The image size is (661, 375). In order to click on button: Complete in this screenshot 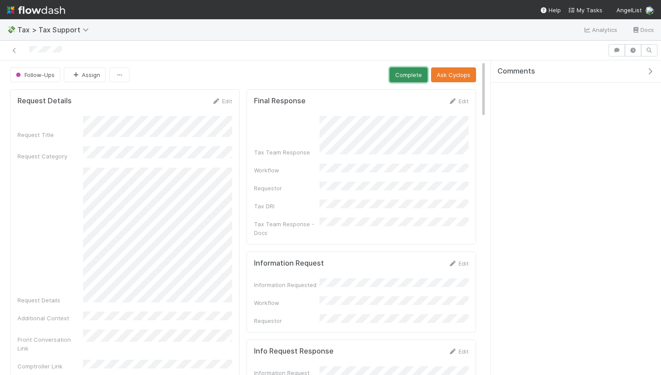, I will do `click(408, 75)`.